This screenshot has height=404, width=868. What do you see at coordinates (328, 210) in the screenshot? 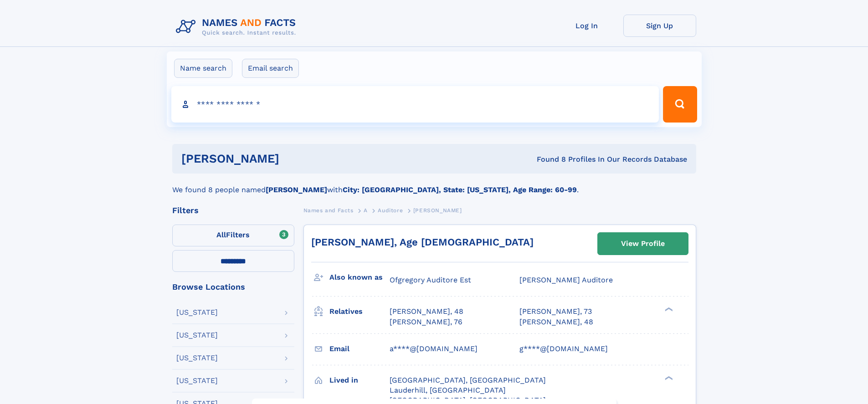
I see `a: Names and Facts` at bounding box center [328, 210].